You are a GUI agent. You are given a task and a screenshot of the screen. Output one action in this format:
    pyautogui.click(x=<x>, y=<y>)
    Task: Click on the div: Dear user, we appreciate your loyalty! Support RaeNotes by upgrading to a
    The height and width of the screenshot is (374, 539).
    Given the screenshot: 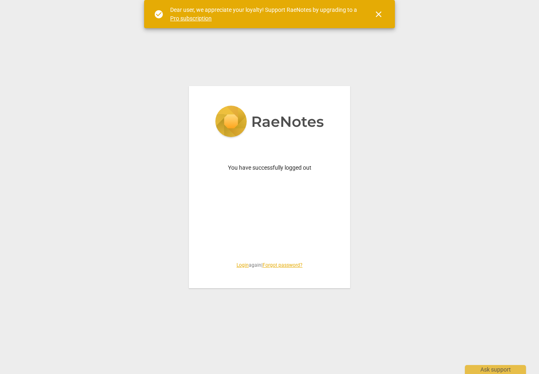 What is the action you would take?
    pyautogui.click(x=265, y=14)
    